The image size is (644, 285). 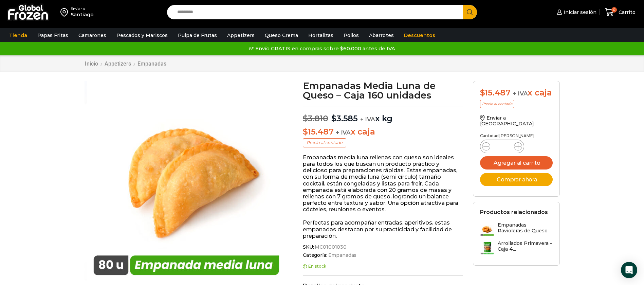 I want to click on img: address-field-icon.svg, so click(x=66, y=12).